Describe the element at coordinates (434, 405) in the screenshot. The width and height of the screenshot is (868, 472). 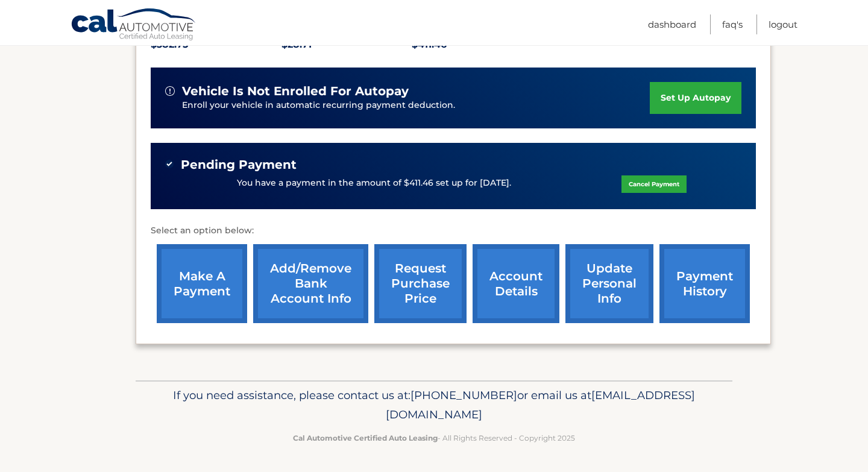
I see `p: If you need assistance, please contact us at: or email us at` at that location.